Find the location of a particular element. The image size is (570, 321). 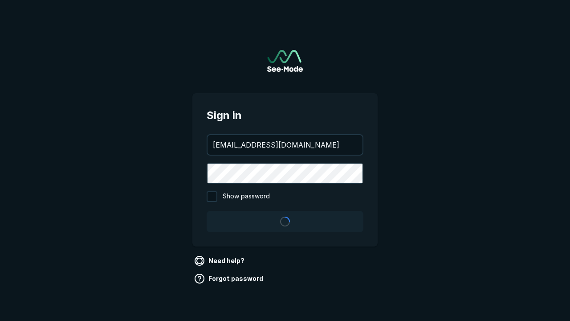

span: Sign in is located at coordinates (285, 115).